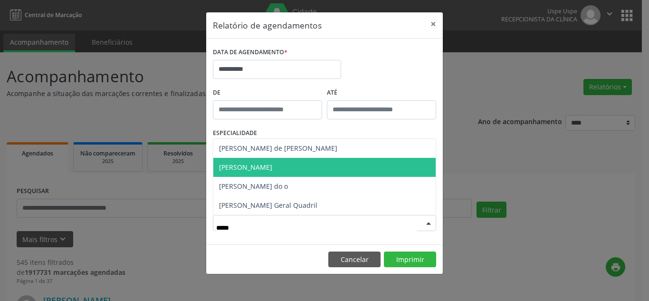 This screenshot has width=649, height=301. I want to click on button: Close, so click(433, 24).